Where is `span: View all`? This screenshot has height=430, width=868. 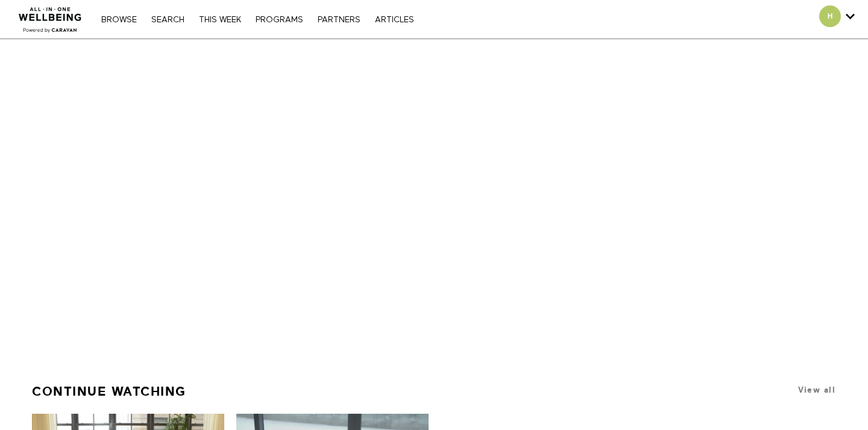
span: View all is located at coordinates (816, 390).